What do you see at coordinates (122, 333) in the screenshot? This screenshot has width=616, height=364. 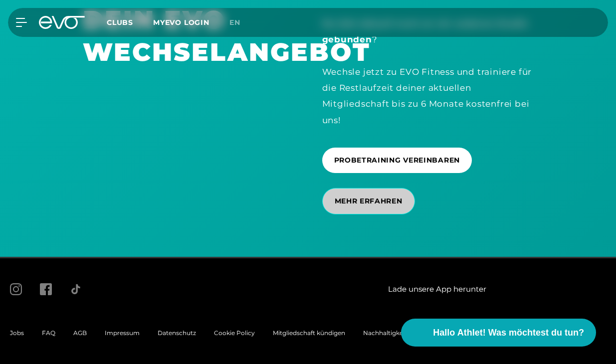 I see `span: Impressum` at bounding box center [122, 333].